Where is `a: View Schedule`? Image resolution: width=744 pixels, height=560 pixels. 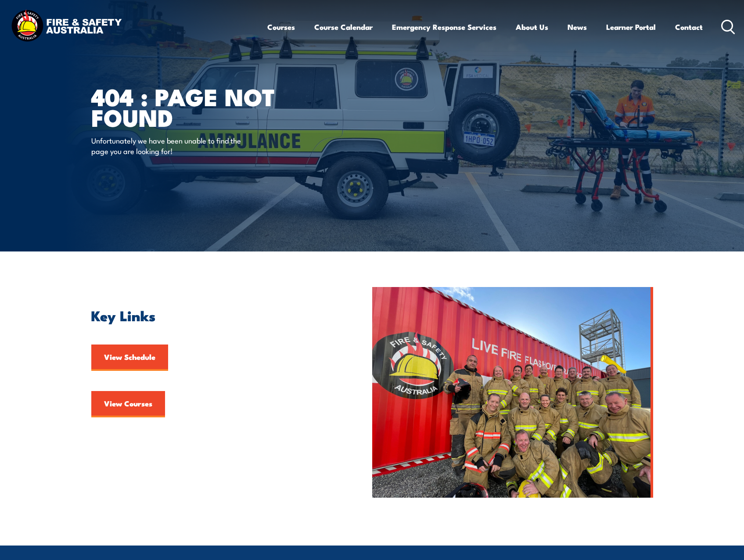
a: View Schedule is located at coordinates (129, 358).